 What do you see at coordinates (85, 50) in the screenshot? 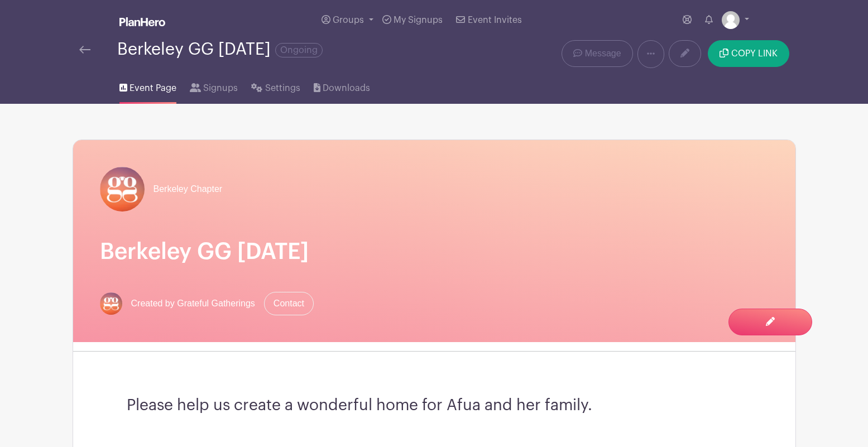
I see `img: back-arrow-29a5d9b10d5bd6ae65dc969a981735edf675c4d7a1fe02e03b50dbd4ba3cdb55.svg` at bounding box center [85, 50].